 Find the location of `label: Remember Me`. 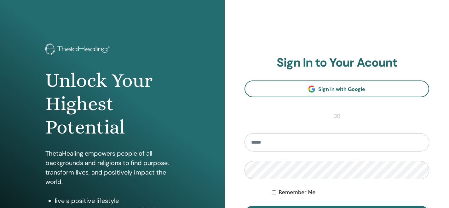

label: Remember Me is located at coordinates (297, 192).